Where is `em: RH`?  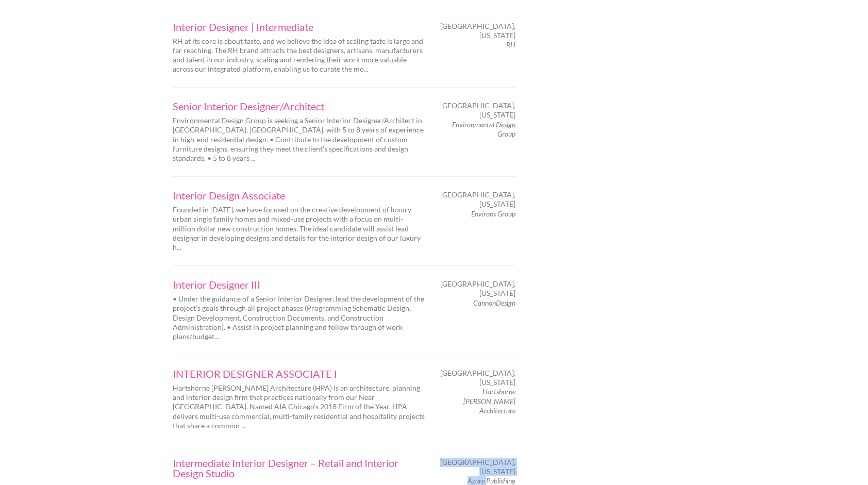
em: RH is located at coordinates (511, 44).